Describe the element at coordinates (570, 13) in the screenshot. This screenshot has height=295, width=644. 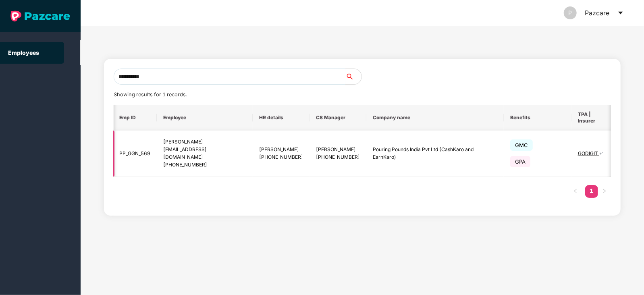
I see `span: P` at that location.